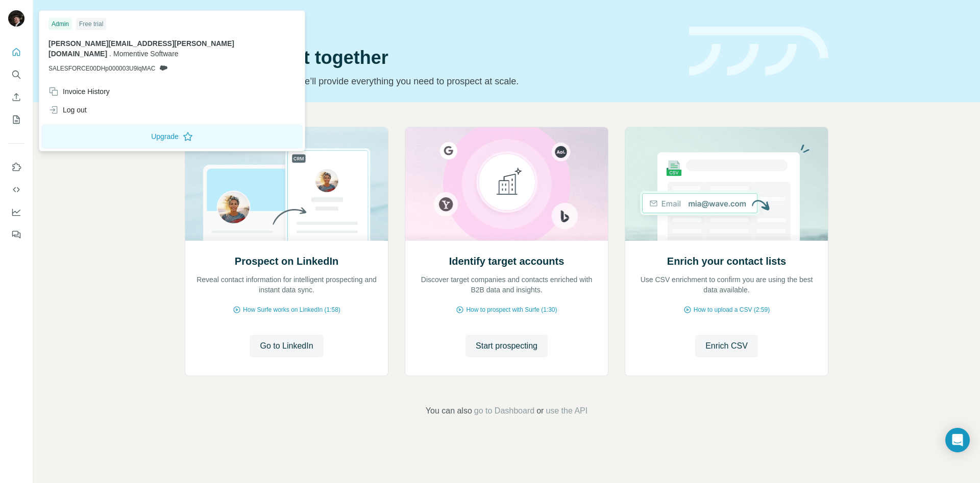 This screenshot has width=980, height=483. What do you see at coordinates (431, 81) in the screenshot?
I see `p: Pick your starting point and we’ll provide everything you need to prospect at scale.` at bounding box center [431, 81].